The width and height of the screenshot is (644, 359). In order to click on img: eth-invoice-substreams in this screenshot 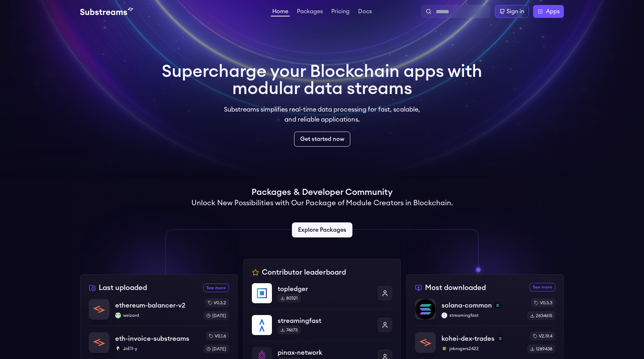, I will do `click(99, 343)`.